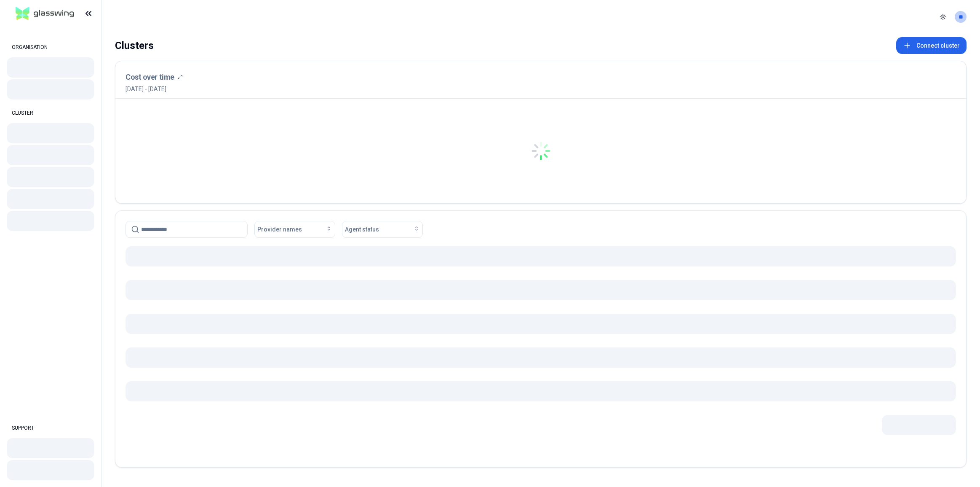  What do you see at coordinates (361, 229) in the screenshot?
I see `span: Agent status` at bounding box center [361, 229].